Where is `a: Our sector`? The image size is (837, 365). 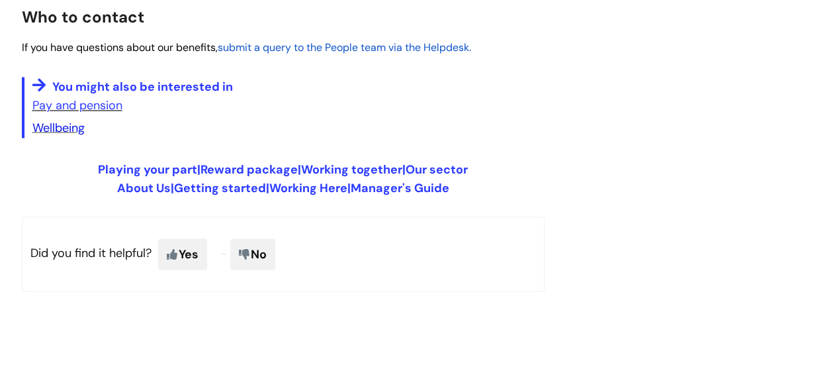
a: Our sector is located at coordinates (437, 169).